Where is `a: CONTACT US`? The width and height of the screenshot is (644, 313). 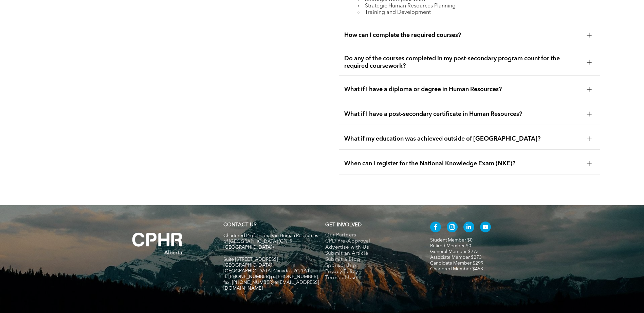 a: CONTACT US is located at coordinates (240, 225).